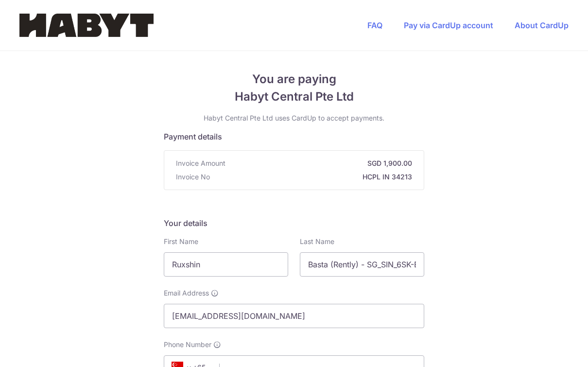  I want to click on a: FAQ, so click(375, 26).